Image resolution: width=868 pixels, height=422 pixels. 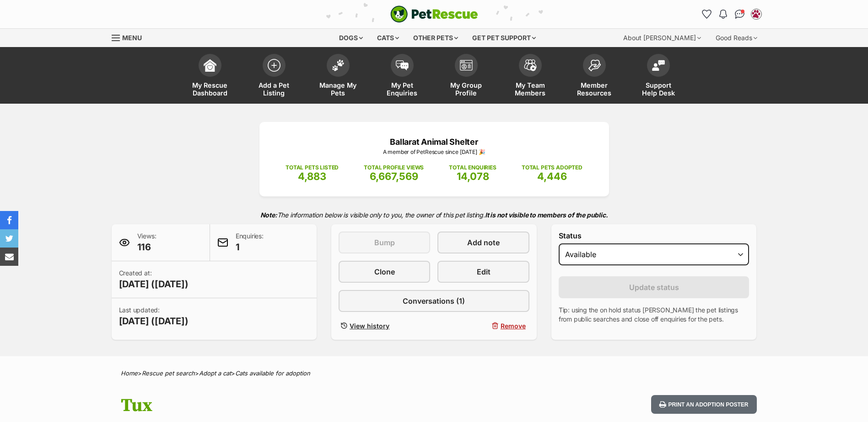 I want to click on a: Menu, so click(x=130, y=37).